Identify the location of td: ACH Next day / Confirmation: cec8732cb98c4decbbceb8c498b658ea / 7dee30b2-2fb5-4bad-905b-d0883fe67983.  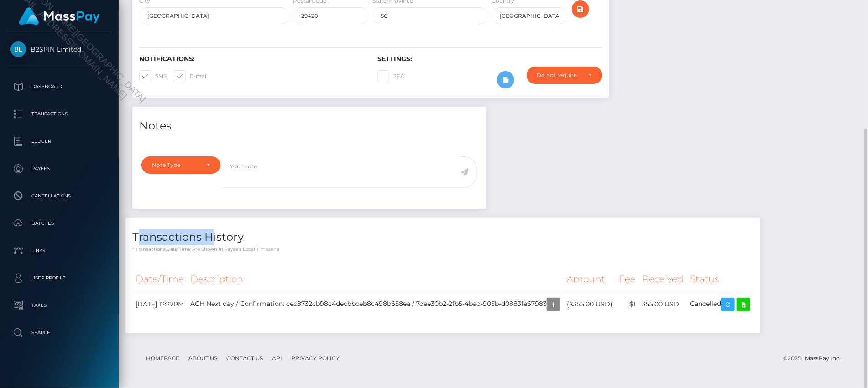
(375, 304).